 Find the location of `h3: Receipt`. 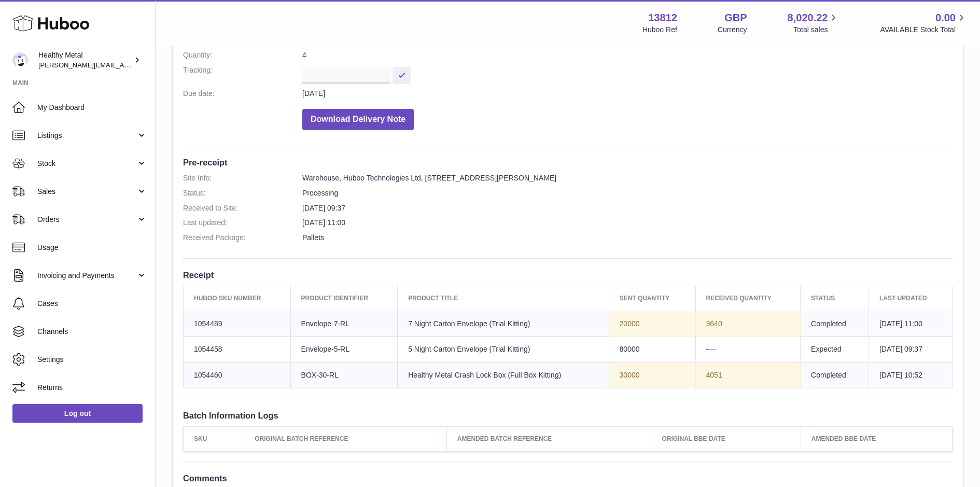

h3: Receipt is located at coordinates (568, 275).